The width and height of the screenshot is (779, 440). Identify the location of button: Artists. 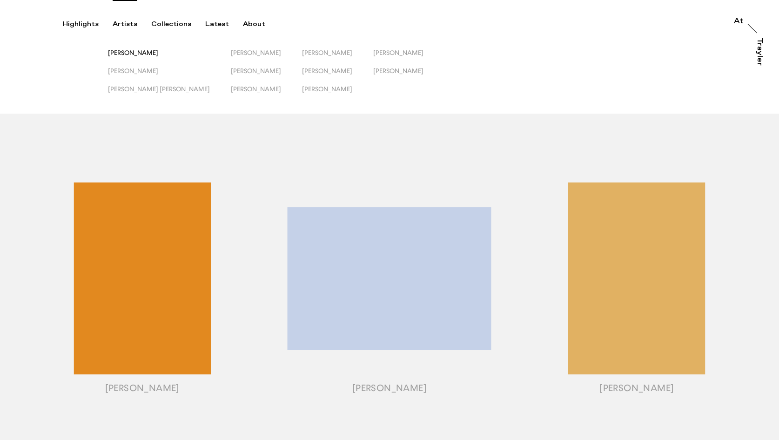
(132, 24).